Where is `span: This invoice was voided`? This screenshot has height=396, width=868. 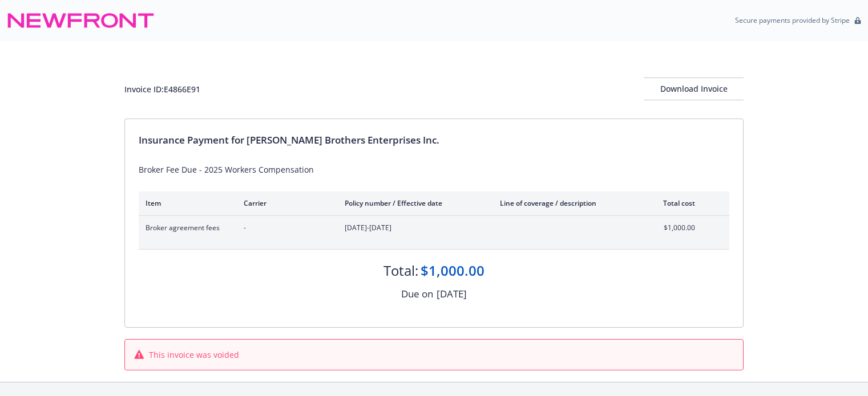
span: This invoice was voided is located at coordinates (194, 355).